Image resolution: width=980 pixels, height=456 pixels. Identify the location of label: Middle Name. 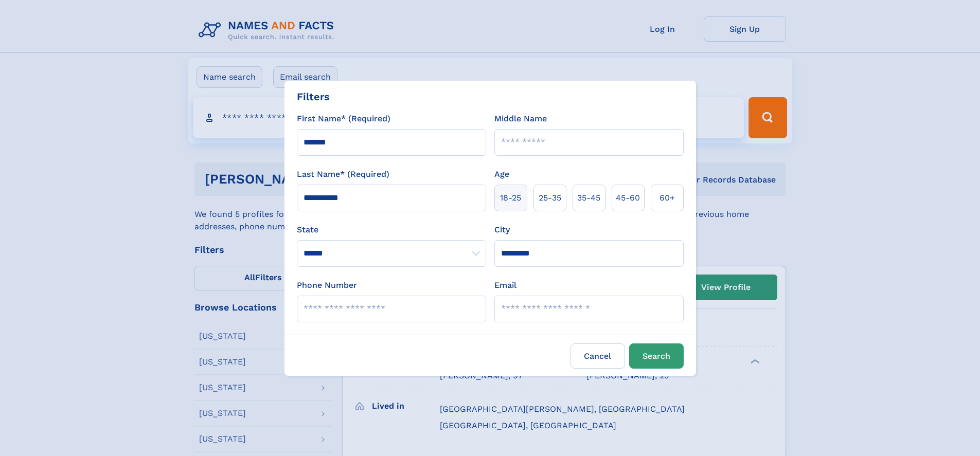
(521, 119).